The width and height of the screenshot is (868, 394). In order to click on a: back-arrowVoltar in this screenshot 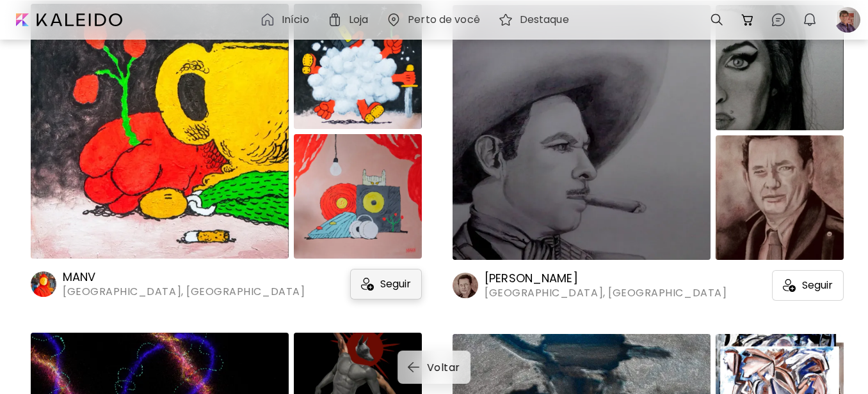, I will do `click(434, 366)`.